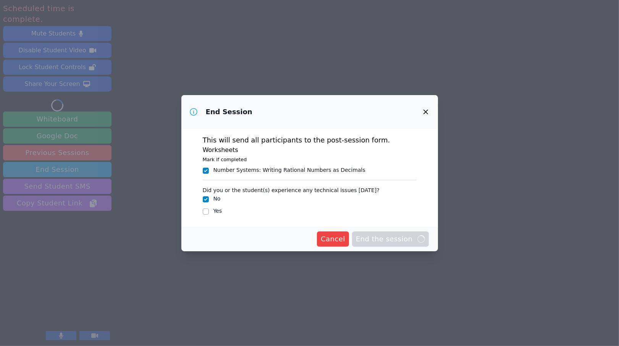 The width and height of the screenshot is (619, 346). Describe the element at coordinates (390, 239) in the screenshot. I see `button: End the session` at that location.